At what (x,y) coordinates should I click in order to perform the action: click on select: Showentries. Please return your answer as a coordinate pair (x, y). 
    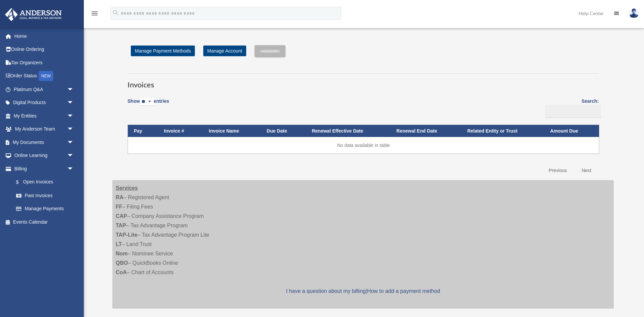
    Looking at the image, I should click on (146, 102).